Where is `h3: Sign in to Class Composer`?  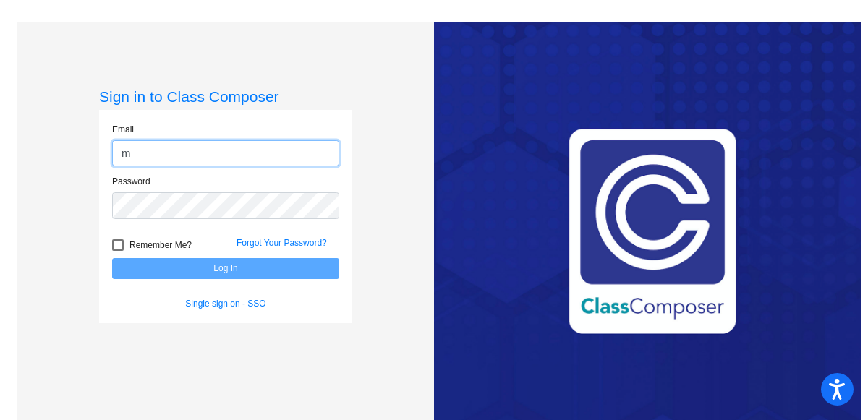
h3: Sign in to Class Composer is located at coordinates (225, 96).